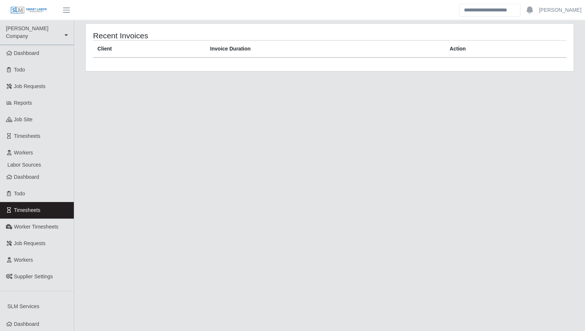  What do you see at coordinates (23, 307) in the screenshot?
I see `span: SLM Services` at bounding box center [23, 307].